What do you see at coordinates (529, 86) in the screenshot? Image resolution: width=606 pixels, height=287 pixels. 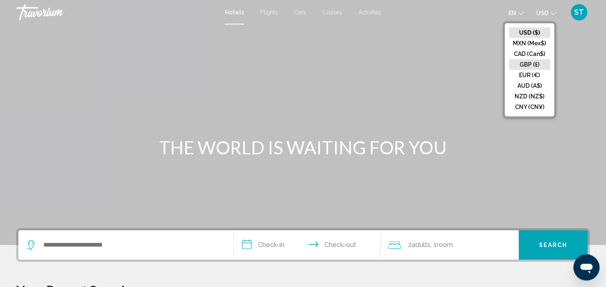 I see `button: AUD (A$)` at bounding box center [529, 86].